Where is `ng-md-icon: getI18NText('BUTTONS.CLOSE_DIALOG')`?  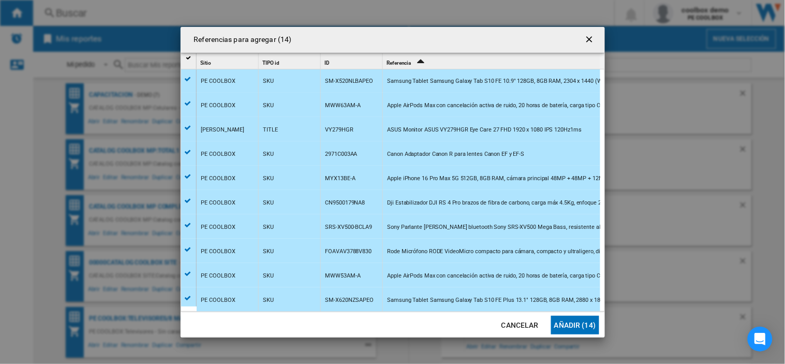 ng-md-icon: getI18NText('BUTTONS.CLOSE_DIALOG') is located at coordinates (590, 40).